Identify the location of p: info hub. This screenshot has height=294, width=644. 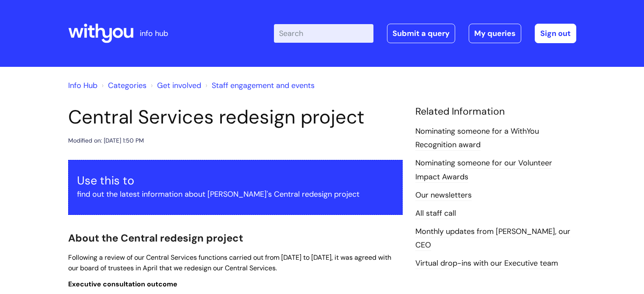
(153, 34).